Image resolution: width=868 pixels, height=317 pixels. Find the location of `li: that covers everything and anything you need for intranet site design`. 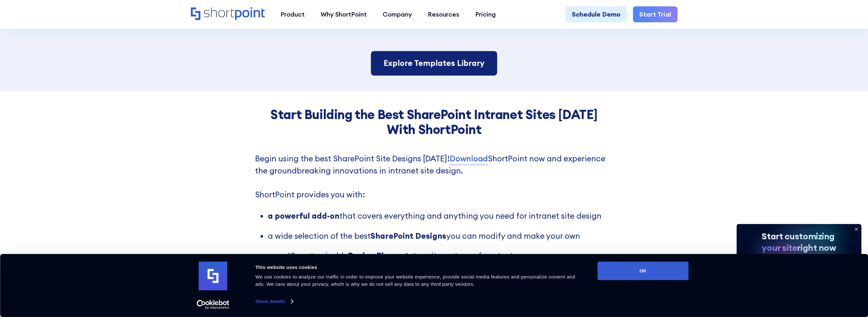

li: that covers everything and anything you need for intranet site design is located at coordinates (440, 216).